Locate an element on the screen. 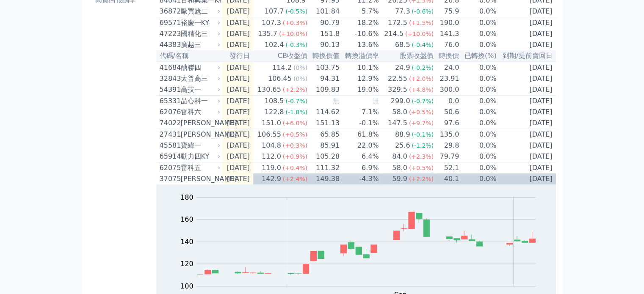 This screenshot has height=294, width=644. th: 轉換溢價率 is located at coordinates (359, 56).